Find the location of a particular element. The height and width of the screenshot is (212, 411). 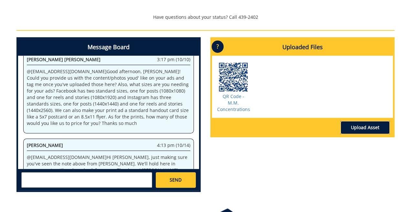

a: QR Code - M.M. Concentrations is located at coordinates (234, 103).